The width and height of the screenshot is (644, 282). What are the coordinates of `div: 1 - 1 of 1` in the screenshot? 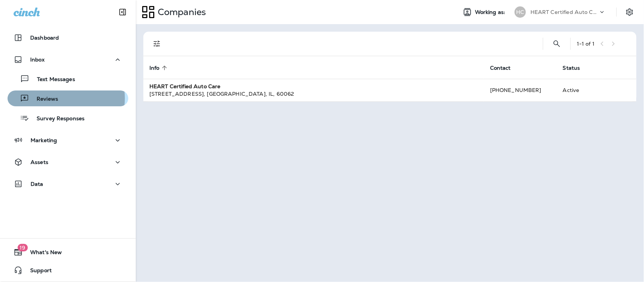 It's located at (585, 43).